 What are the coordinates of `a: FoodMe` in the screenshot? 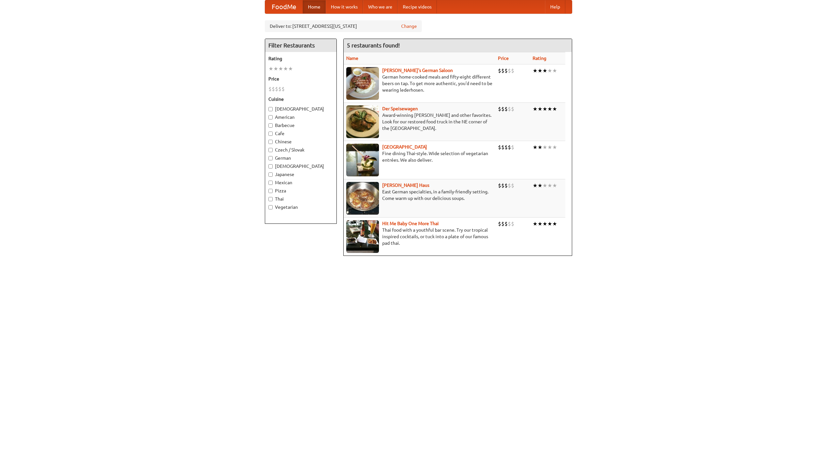 It's located at (284, 7).